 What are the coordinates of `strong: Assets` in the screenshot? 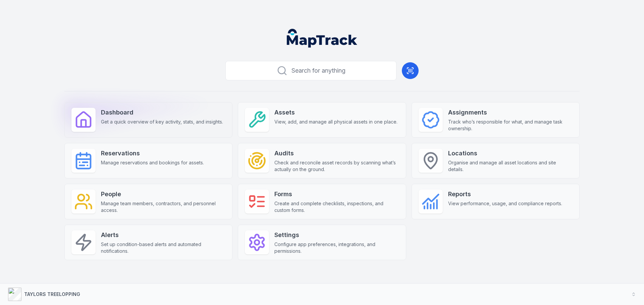 It's located at (335, 113).